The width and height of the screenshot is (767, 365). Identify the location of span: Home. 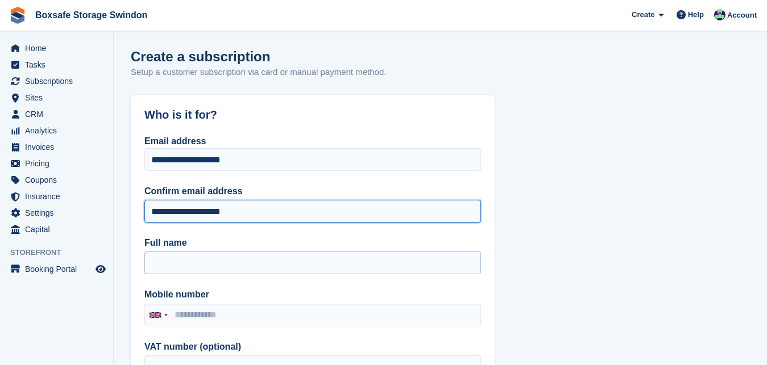
(59, 48).